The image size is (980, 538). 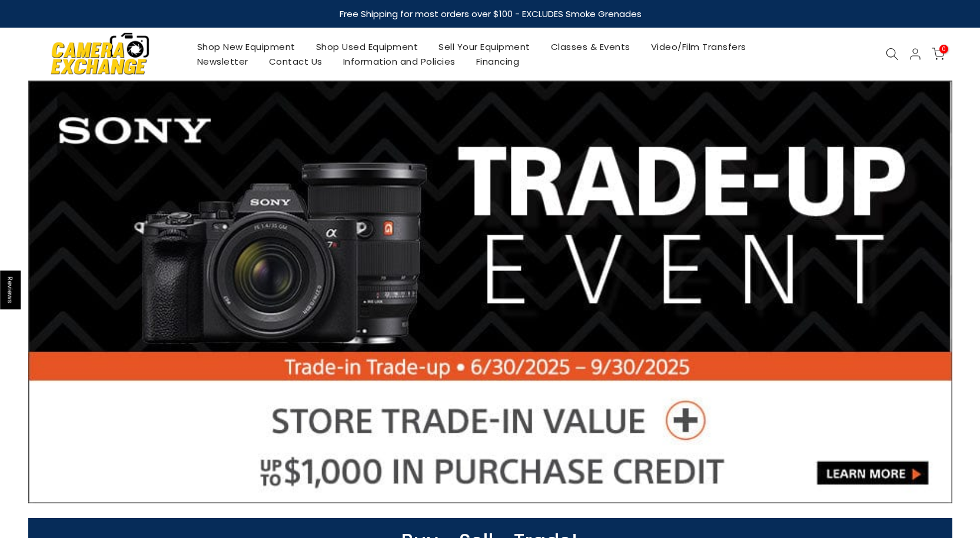 What do you see at coordinates (509, 486) in the screenshot?
I see `li: Page dot 5` at bounding box center [509, 486].